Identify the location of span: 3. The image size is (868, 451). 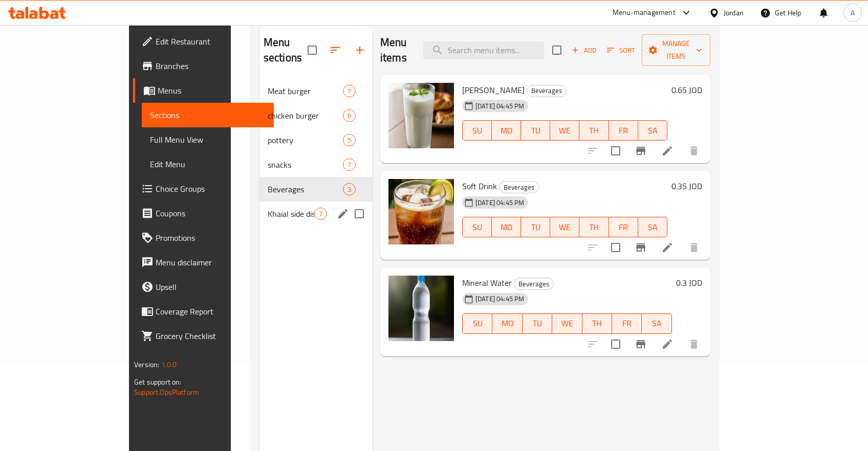
(349, 189).